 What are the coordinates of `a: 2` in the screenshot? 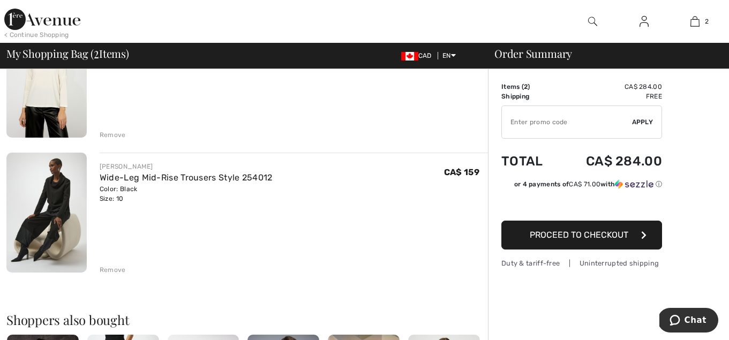 It's located at (694, 21).